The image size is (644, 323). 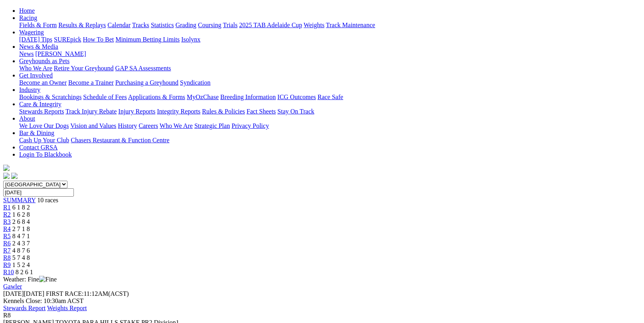 What do you see at coordinates (99, 39) in the screenshot?
I see `a: How To Bet` at bounding box center [99, 39].